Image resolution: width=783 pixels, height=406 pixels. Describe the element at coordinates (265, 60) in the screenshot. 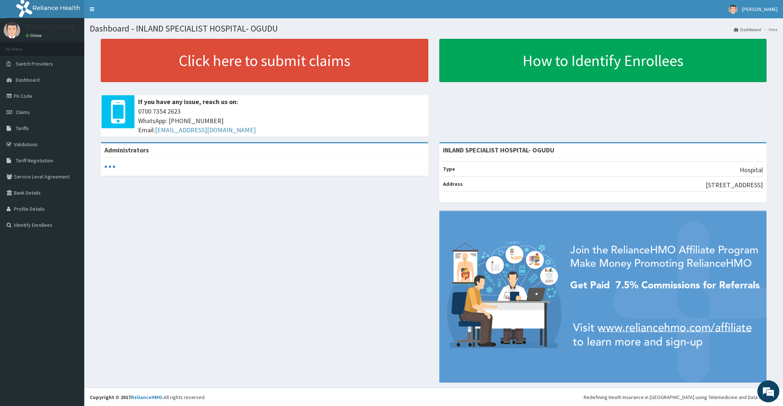

I see `a: Click here to submit claims` at that location.